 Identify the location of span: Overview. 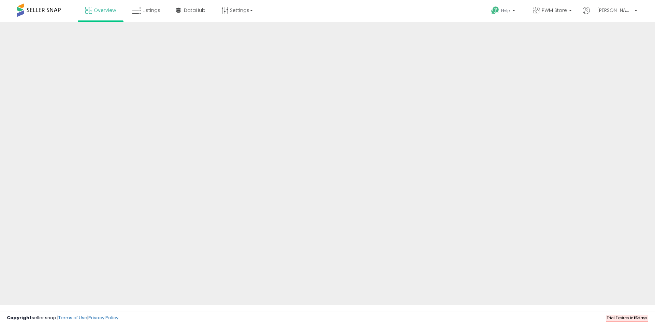
(105, 10).